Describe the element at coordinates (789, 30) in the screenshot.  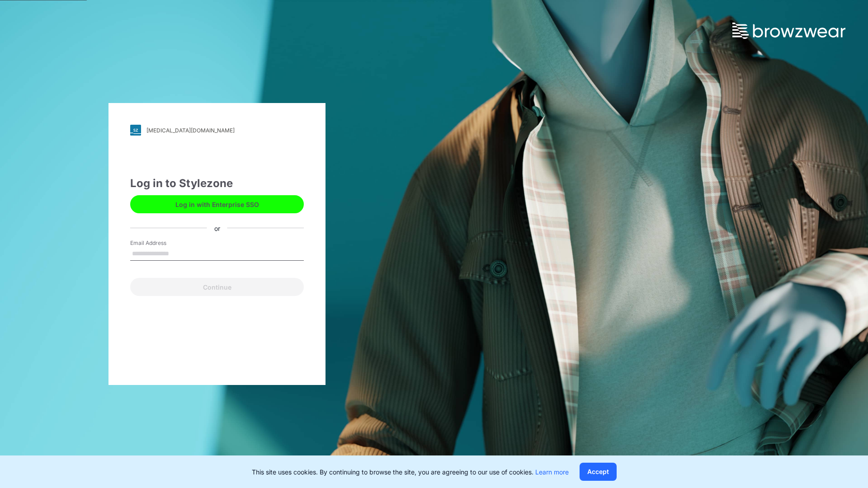
I see `img: browzwear-logo.73288ffb.svg` at that location.